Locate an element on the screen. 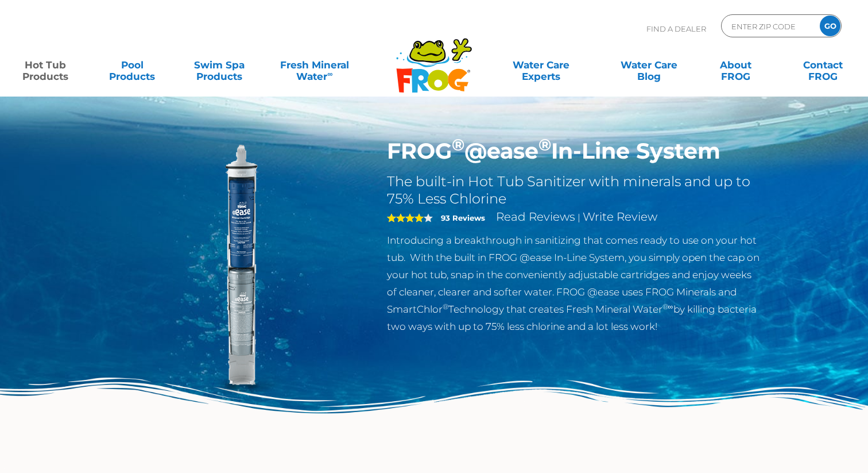  p: Find A Dealer is located at coordinates (676, 28).